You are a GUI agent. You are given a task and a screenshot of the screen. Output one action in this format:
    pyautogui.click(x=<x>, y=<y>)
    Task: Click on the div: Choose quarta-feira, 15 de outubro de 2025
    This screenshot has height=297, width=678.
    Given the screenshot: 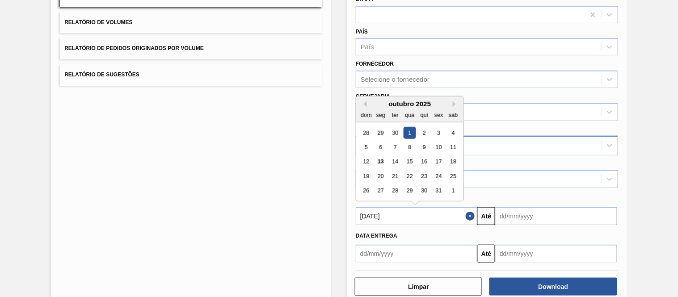 What is the action you would take?
    pyautogui.click(x=410, y=162)
    